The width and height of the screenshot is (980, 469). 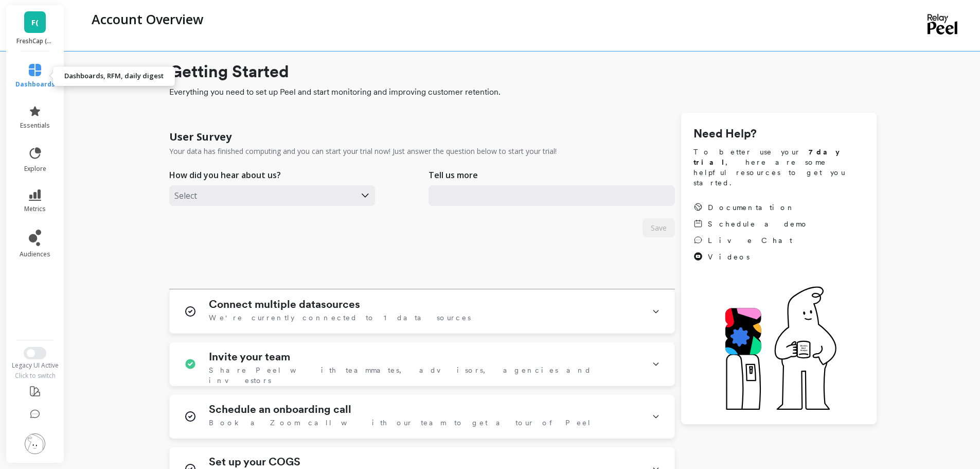 I want to click on span: Everything you need to set up Peel and start monitoring and improving customer retention., so click(x=523, y=92).